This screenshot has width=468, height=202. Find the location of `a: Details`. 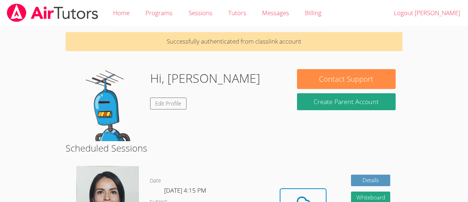

a: Details is located at coordinates (371, 181).